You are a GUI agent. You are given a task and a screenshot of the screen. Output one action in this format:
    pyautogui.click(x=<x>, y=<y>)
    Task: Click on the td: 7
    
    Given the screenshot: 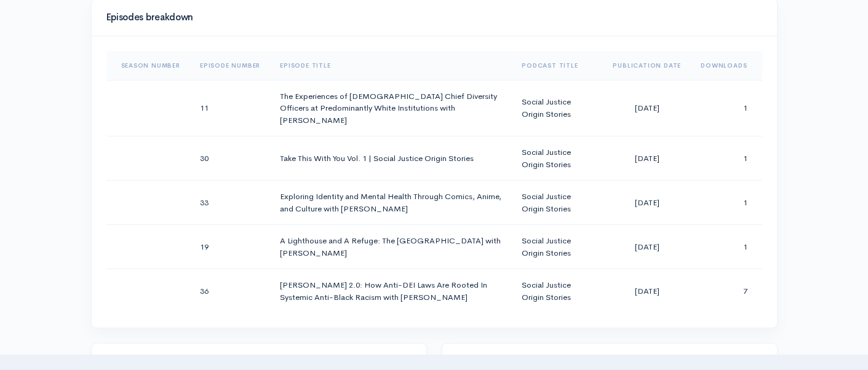 What is the action you would take?
    pyautogui.click(x=725, y=292)
    